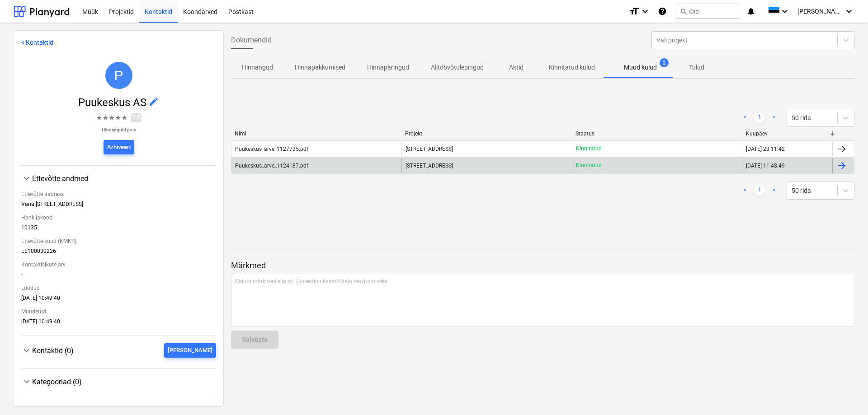 The image size is (868, 415). Describe the element at coordinates (119, 289) in the screenshot. I see `div: Loodud` at that location.